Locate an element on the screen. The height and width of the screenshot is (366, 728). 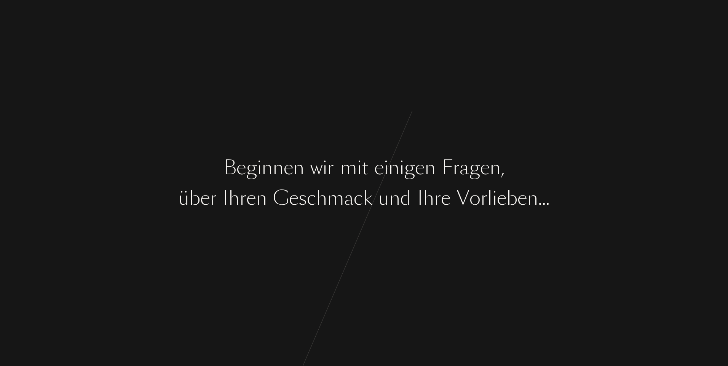
div: B is located at coordinates (230, 168).